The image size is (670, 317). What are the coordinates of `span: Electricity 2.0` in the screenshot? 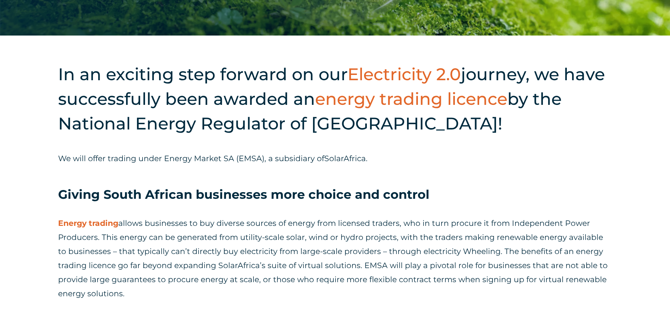 It's located at (404, 74).